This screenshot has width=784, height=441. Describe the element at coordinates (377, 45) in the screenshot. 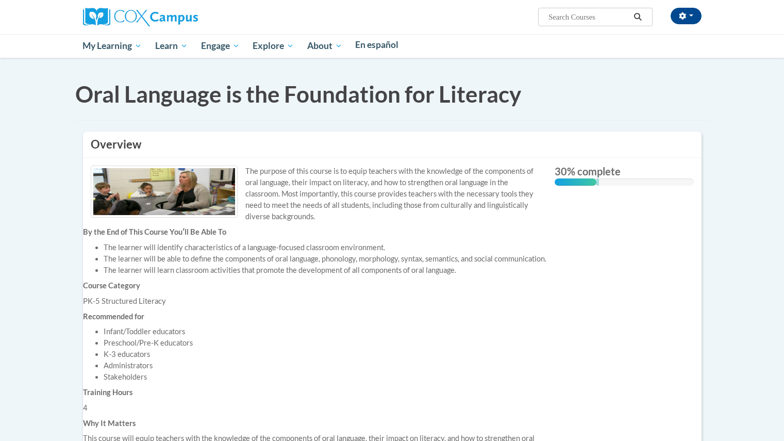

I see `a: En español` at that location.